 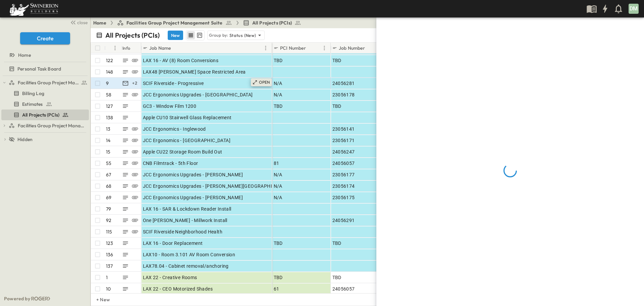 What do you see at coordinates (135, 83) in the screenshot?
I see `div: + 2` at bounding box center [135, 83].